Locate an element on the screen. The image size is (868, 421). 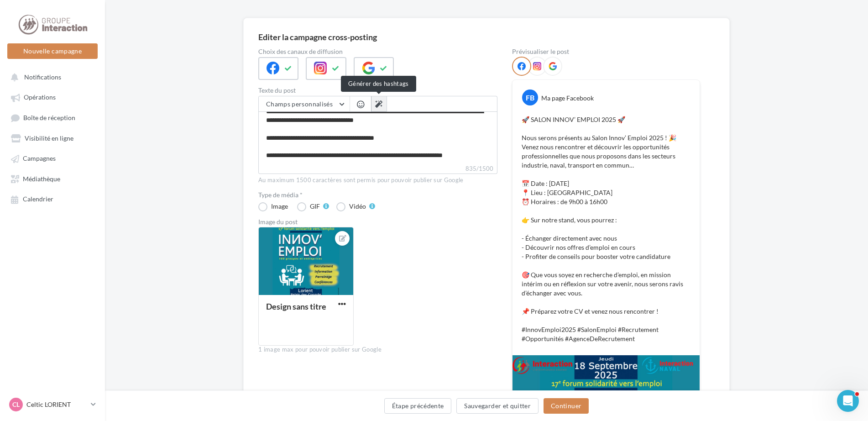
label: 835/1500 is located at coordinates (378, 169).